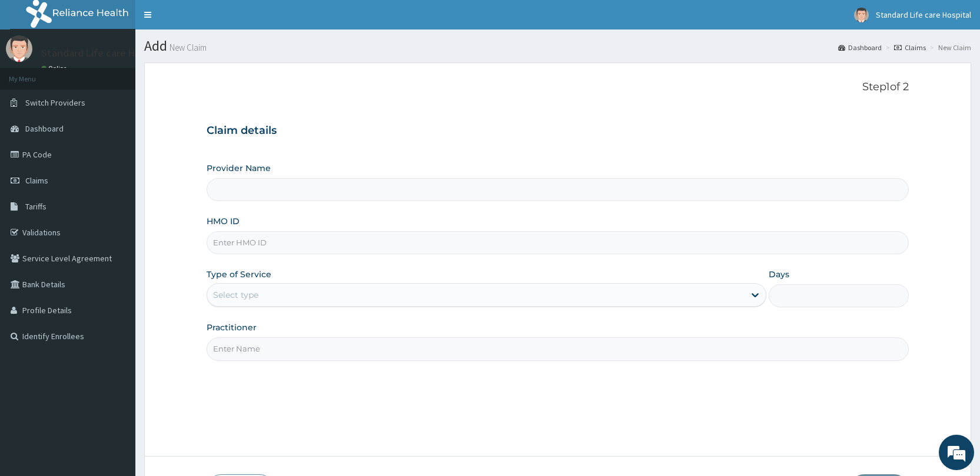 This screenshot has width=980, height=476. Describe the element at coordinates (232, 327) in the screenshot. I see `label: Practitioner` at that location.